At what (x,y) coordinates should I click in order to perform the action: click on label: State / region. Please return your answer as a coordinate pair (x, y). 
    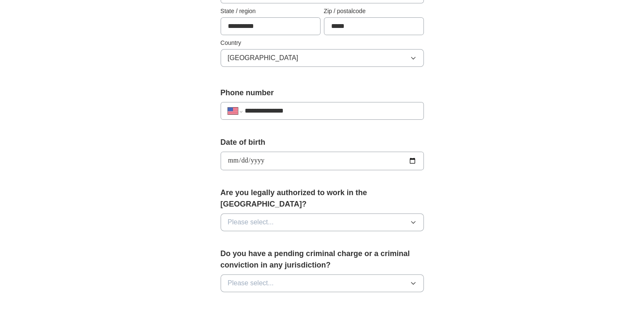
    Looking at the image, I should click on (271, 11).